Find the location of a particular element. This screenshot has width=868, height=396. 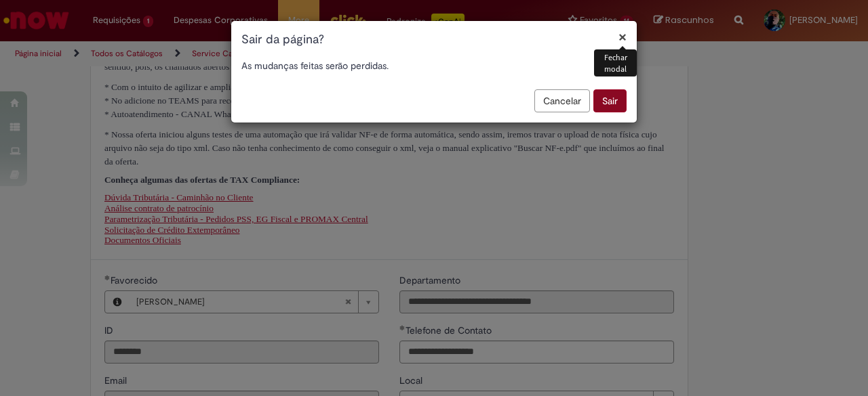

p: As mudanças feitas serão perdidas. is located at coordinates (434, 66).